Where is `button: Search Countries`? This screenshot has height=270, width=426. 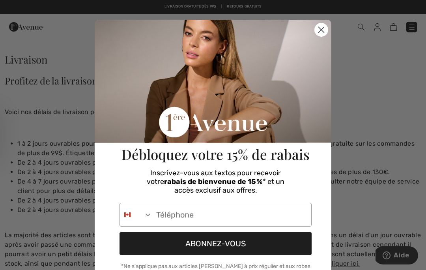 button: Search Countries is located at coordinates (136, 214).